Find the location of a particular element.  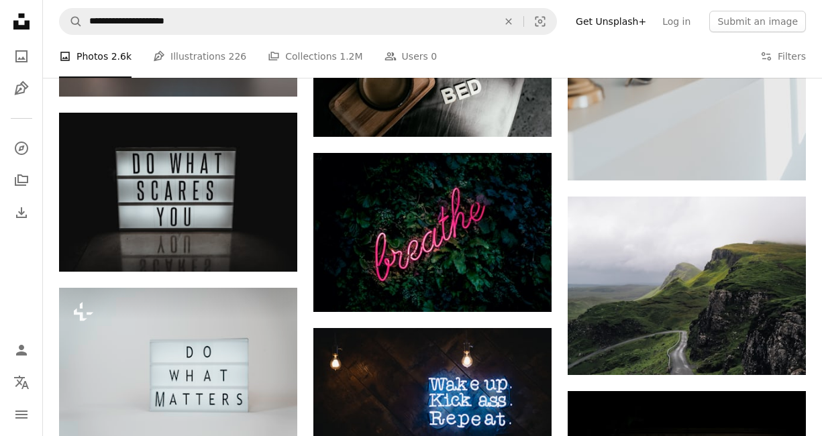

span: 1.2M is located at coordinates (351, 56).